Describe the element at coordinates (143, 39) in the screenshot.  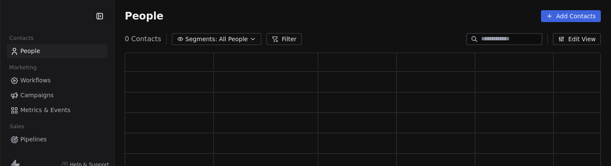
I see `span: 0 Contacts` at that location.